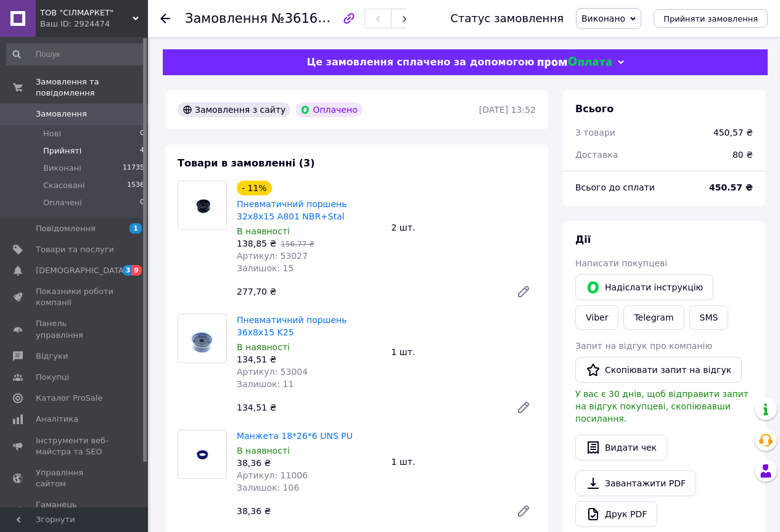  Describe the element at coordinates (621, 263) in the screenshot. I see `span: Написати покупцеві` at that location.